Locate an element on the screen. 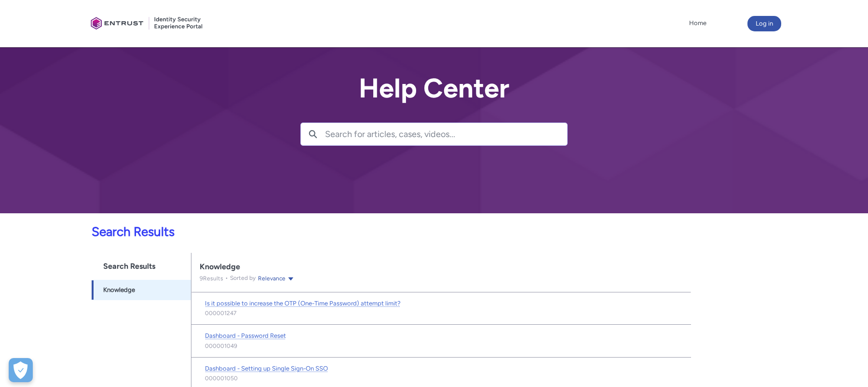 The image size is (868, 387). button: Search is located at coordinates (313, 134).